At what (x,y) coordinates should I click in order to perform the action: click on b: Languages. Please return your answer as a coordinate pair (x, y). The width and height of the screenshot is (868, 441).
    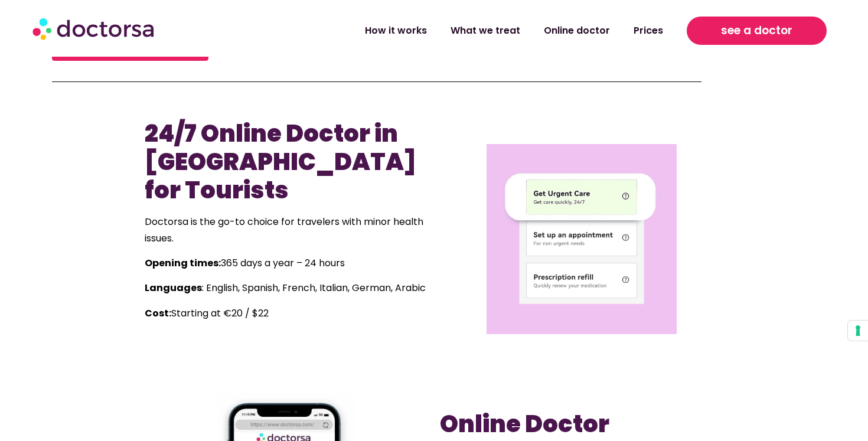
    Looking at the image, I should click on (173, 288).